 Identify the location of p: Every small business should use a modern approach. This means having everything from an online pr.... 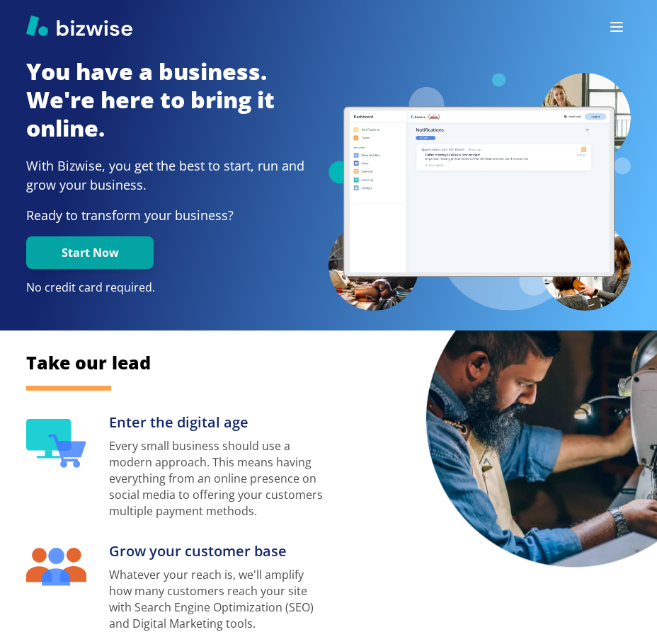
(218, 478).